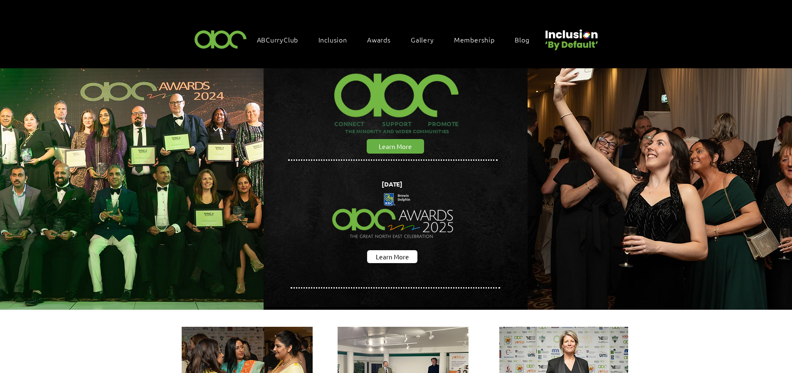 The width and height of the screenshot is (792, 373). Describe the element at coordinates (474, 40) in the screenshot. I see `span: Membership` at that location.